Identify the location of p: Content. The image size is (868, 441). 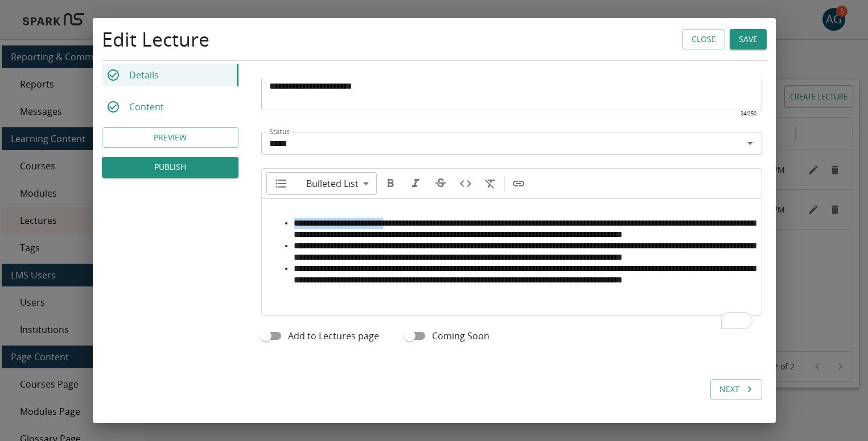
(147, 107).